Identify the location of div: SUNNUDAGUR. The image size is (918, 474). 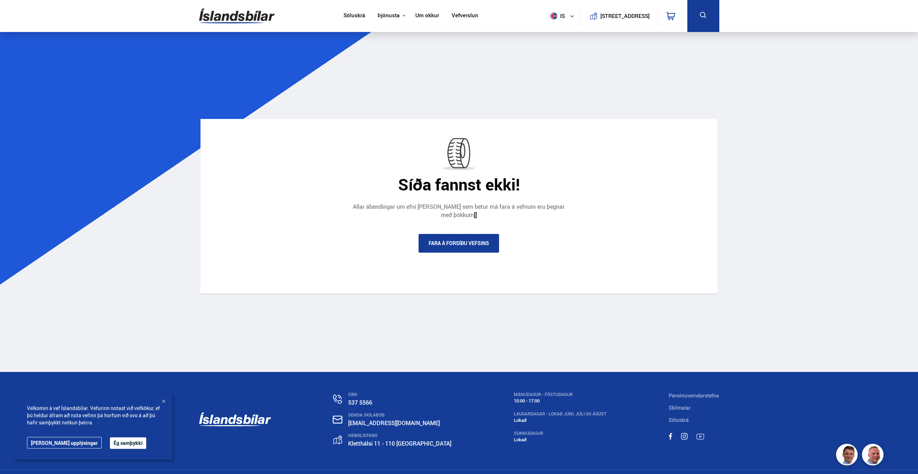
(560, 433).